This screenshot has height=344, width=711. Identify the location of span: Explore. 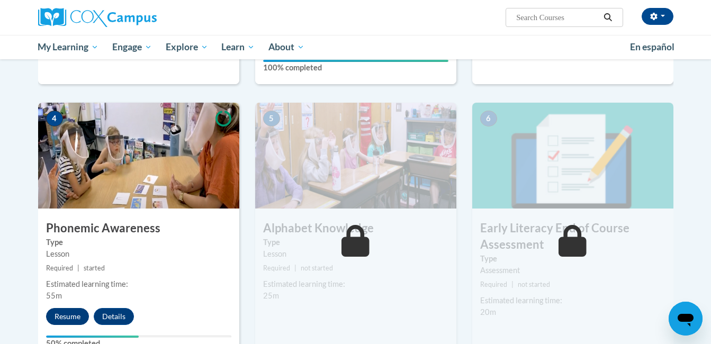
(187, 47).